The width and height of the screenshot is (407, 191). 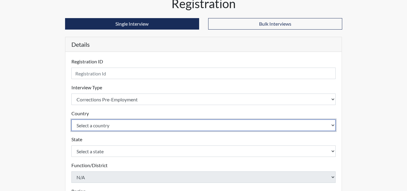 What do you see at coordinates (77, 139) in the screenshot?
I see `label: State` at bounding box center [77, 139].